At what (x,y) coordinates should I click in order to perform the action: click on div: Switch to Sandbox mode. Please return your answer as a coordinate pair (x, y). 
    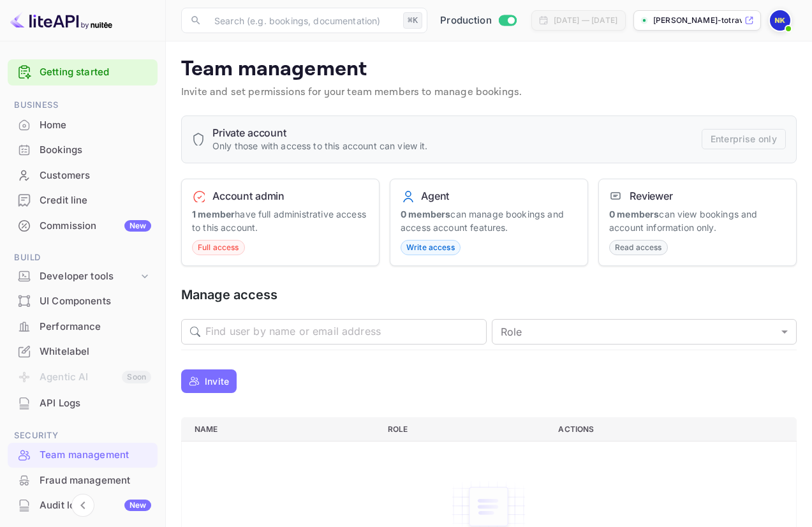
    Looking at the image, I should click on (478, 20).